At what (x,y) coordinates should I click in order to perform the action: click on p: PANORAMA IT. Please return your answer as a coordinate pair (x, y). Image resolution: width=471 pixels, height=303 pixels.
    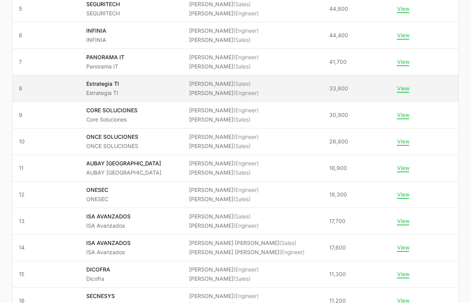
    Looking at the image, I should click on (105, 57).